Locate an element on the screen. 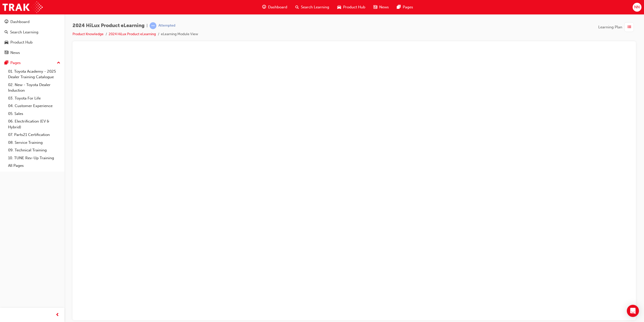  a: 01. Toyota Academy - 2025 Dealer Training Catalogue is located at coordinates (34, 74).